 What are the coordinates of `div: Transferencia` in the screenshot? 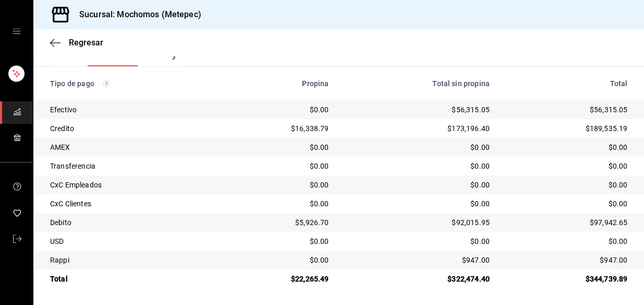 It's located at (130, 166).